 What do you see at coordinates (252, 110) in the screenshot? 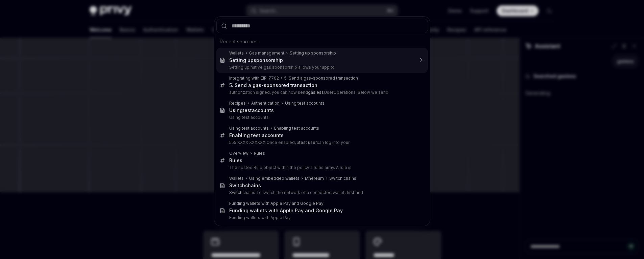
I see `div: Using accounts` at bounding box center [252, 110].